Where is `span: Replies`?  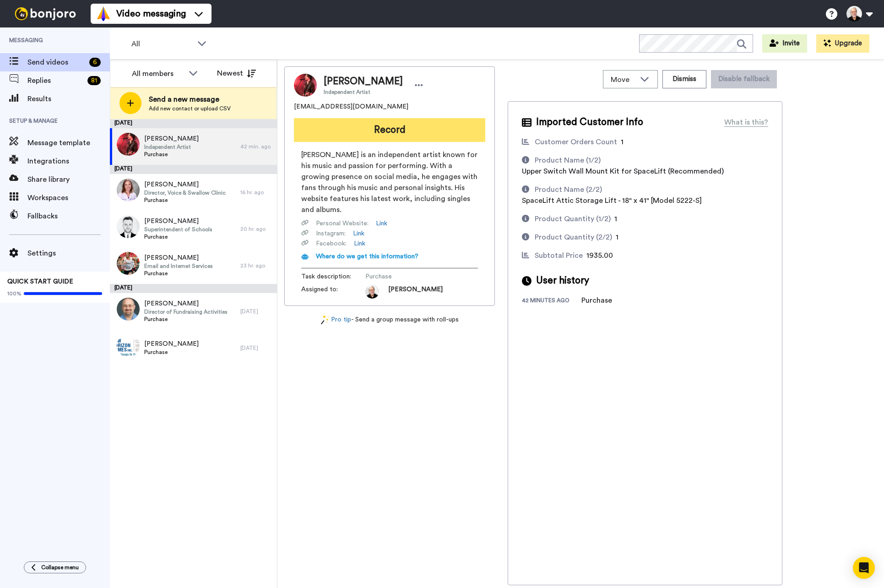 span: Replies is located at coordinates (55, 80).